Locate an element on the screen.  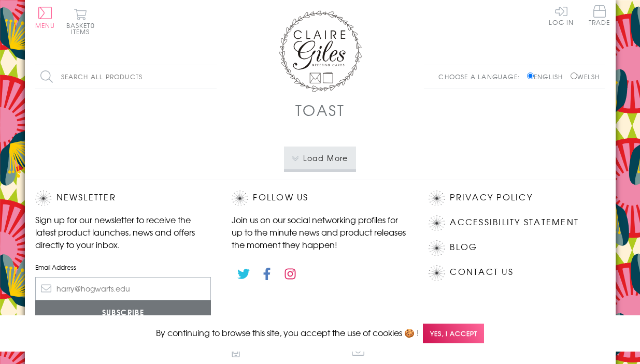
span: Yes, I accept is located at coordinates (453, 333).